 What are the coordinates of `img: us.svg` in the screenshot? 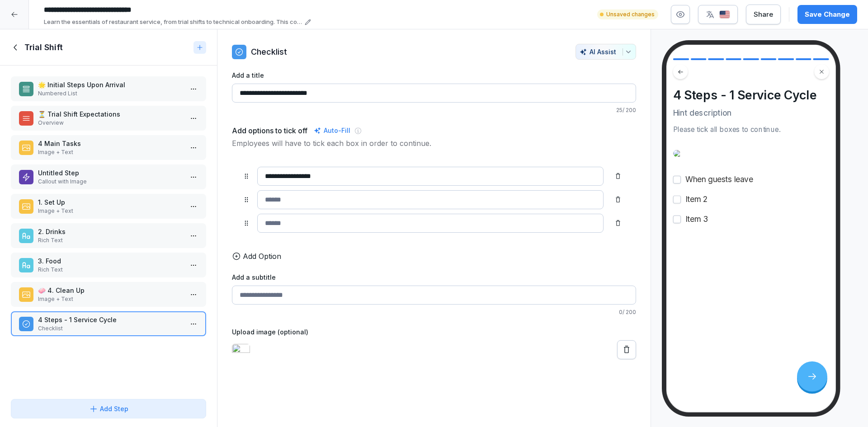 It's located at (725, 15).